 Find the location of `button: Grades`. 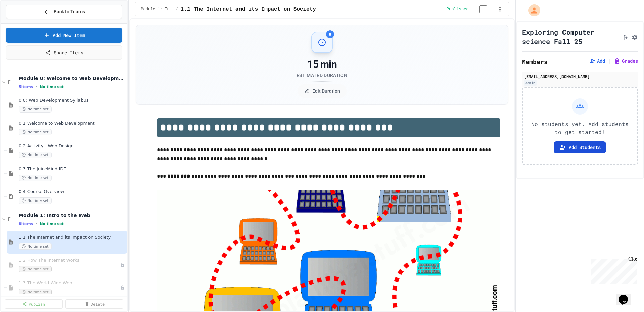

button: Grades is located at coordinates (626, 61).